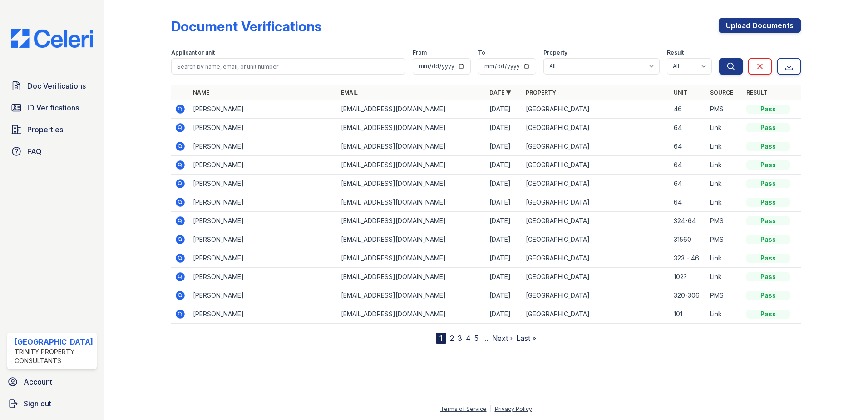 The width and height of the screenshot is (868, 420). What do you see at coordinates (476, 338) in the screenshot?
I see `a: 5` at bounding box center [476, 338].